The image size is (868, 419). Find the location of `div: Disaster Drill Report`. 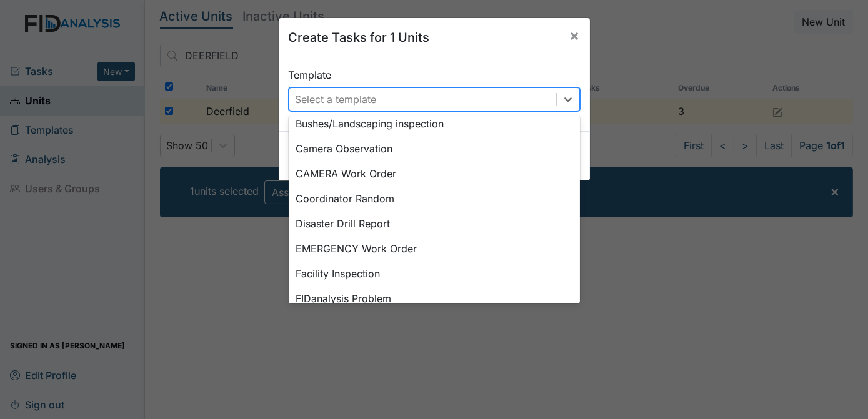

div: Disaster Drill Report is located at coordinates (434, 224).